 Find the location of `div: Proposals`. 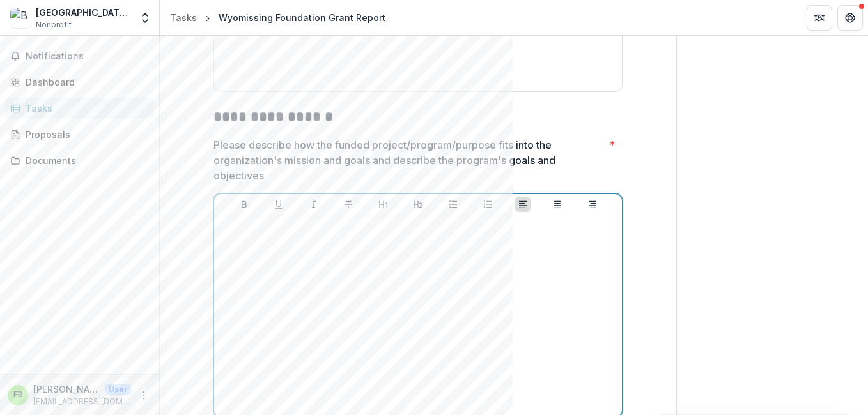

div: Proposals is located at coordinates (85, 134).